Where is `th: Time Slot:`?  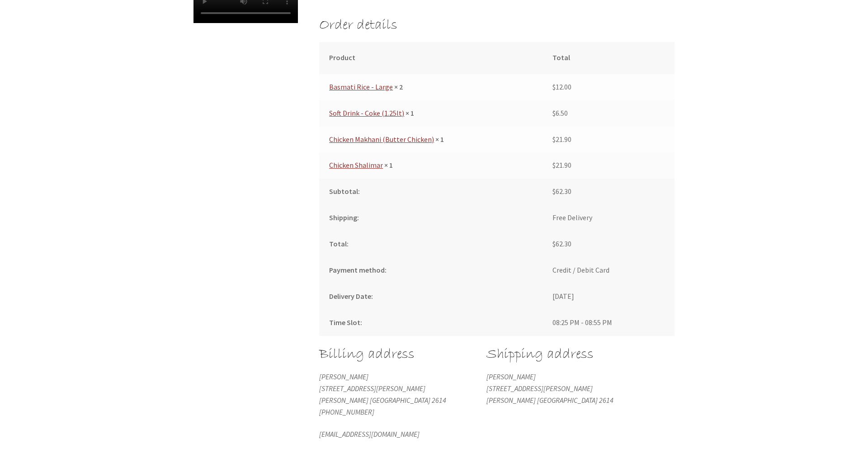 th: Time Slot: is located at coordinates (431, 323).